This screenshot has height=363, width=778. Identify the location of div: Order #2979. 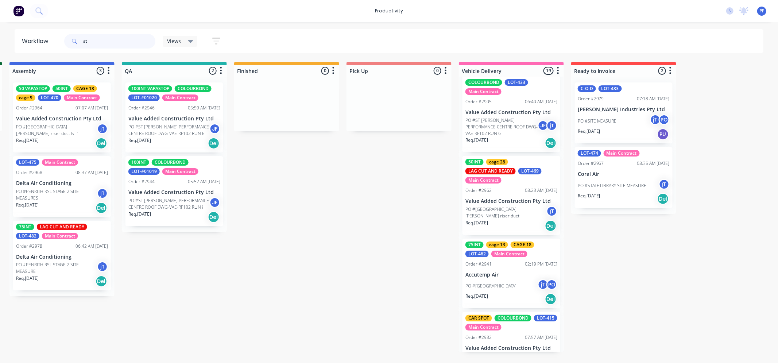
(591, 99).